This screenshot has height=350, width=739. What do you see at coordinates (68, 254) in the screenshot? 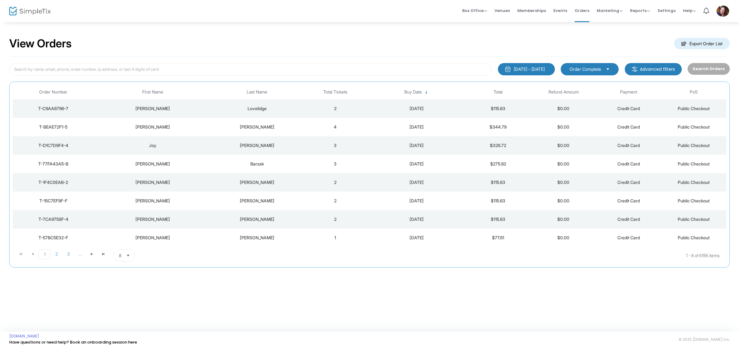
I see `span: Page 3` at bounding box center [68, 254].